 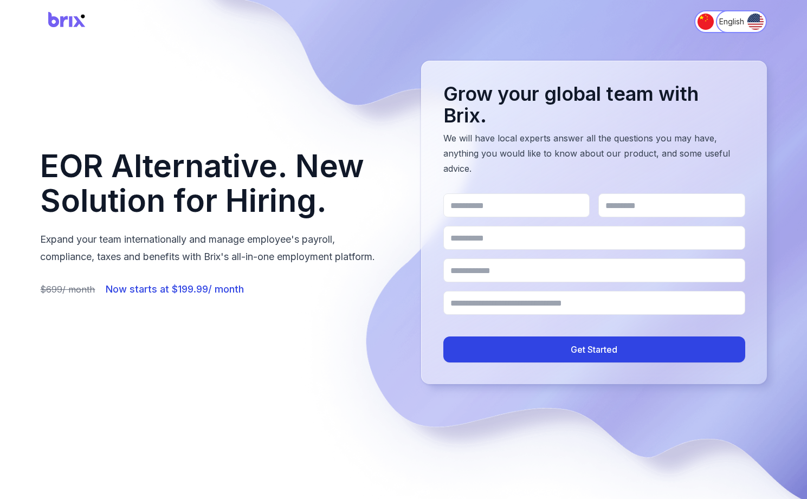 I want to click on input: First Name, so click(x=517, y=205).